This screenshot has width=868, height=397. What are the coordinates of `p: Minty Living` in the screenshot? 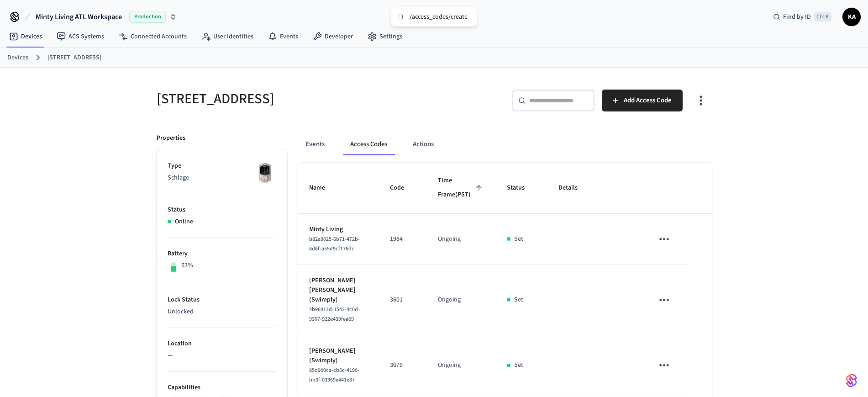 It's located at (338, 230).